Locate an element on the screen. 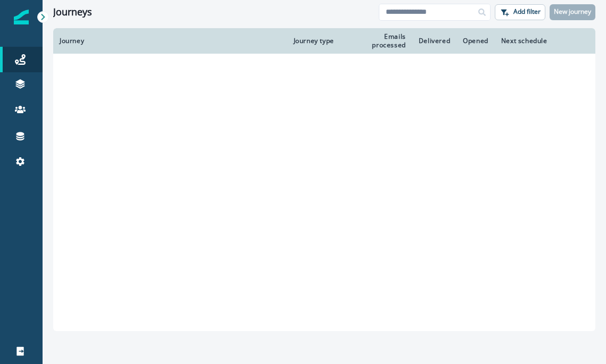  div: Opened is located at coordinates (476, 41).